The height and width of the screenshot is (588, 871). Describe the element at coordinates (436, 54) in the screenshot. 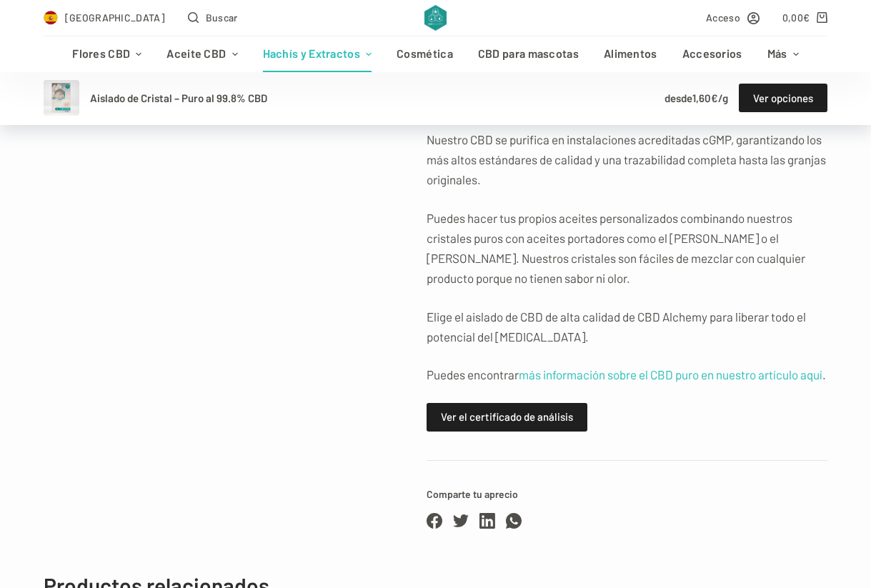

I see `nav: Menú de cabecera` at that location.